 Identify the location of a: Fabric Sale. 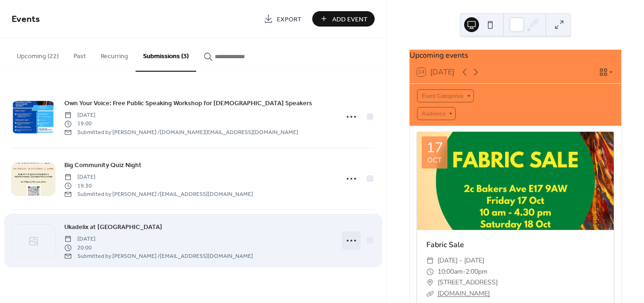
(445, 245).